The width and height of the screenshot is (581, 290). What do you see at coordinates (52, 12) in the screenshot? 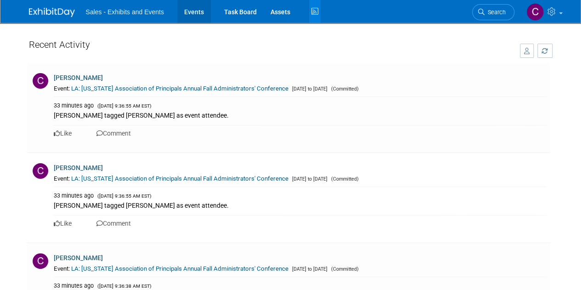
I see `img: ExhibitDay` at bounding box center [52, 12].